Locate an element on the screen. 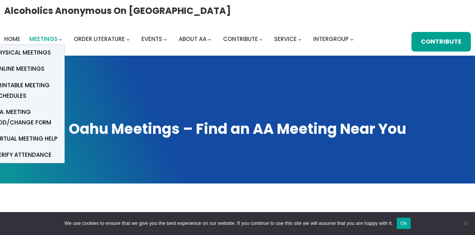 This screenshot has width=475, height=235. span: About AA is located at coordinates (193, 39).